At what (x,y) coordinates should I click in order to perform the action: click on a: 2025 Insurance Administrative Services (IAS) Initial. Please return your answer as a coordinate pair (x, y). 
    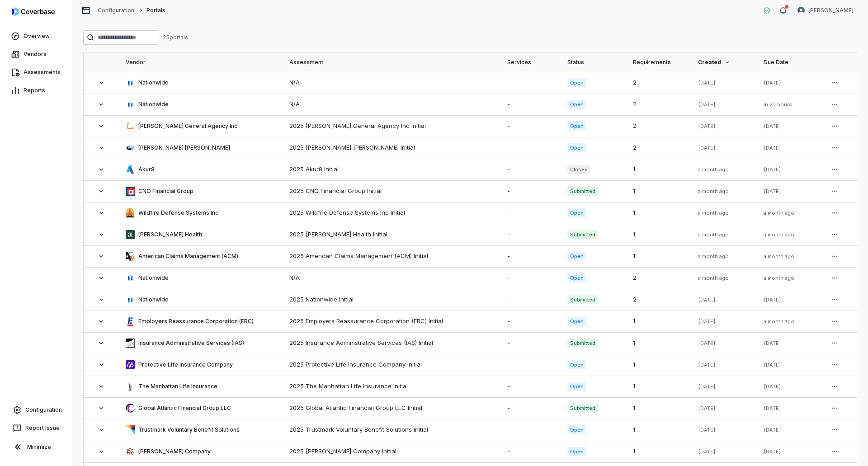
    Looking at the image, I should click on (361, 343).